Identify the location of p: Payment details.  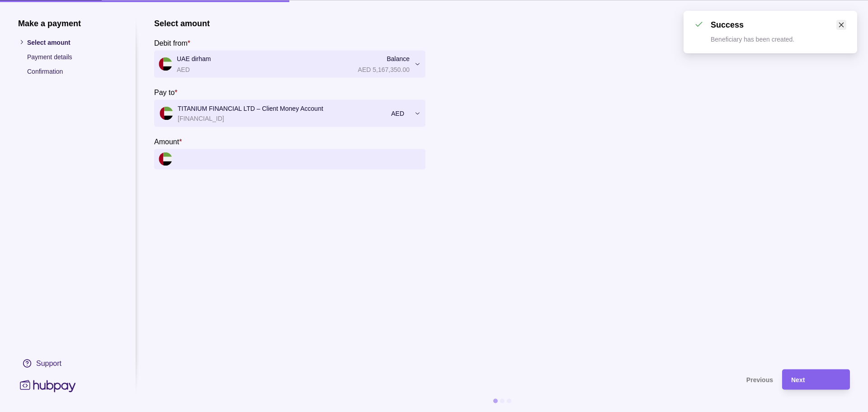
(72, 57).